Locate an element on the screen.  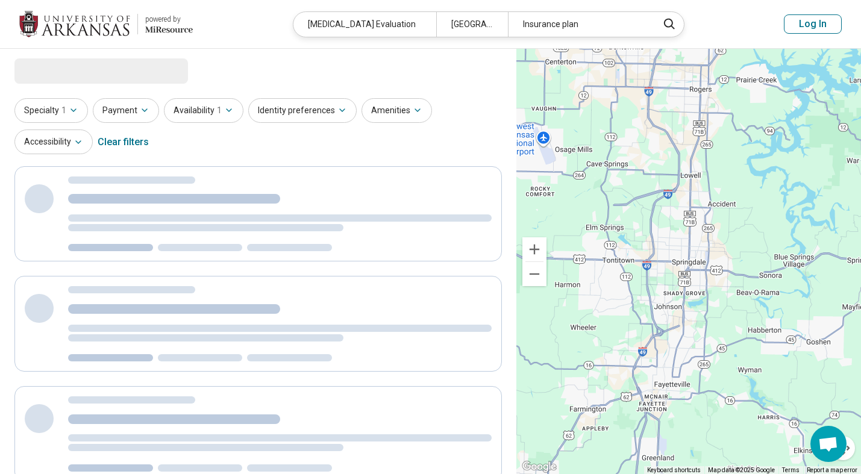
div: Open chat is located at coordinates (828, 444).